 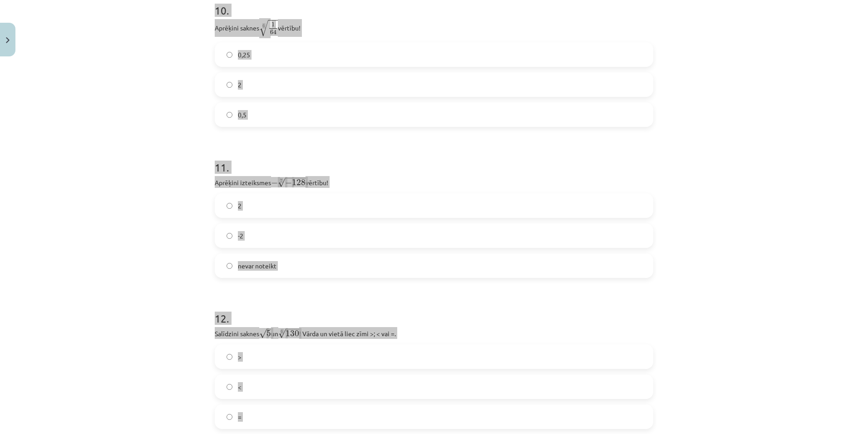 What do you see at coordinates (292, 334) in the screenshot?
I see `span: 130` at bounding box center [292, 334].